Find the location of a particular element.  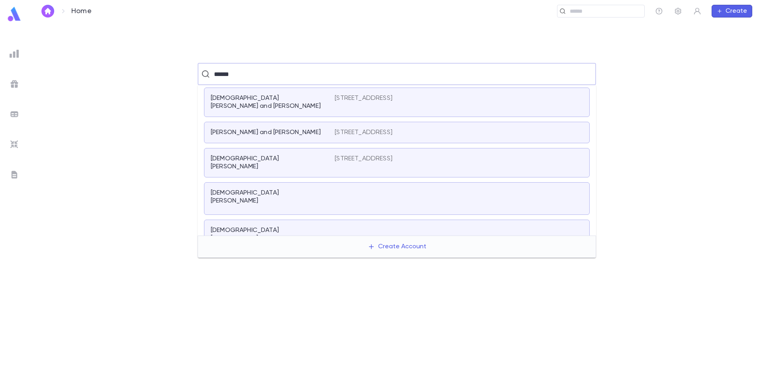

img: reports_grey.c525e4749d1bce6a11f5fe2a8de1b229.svg is located at coordinates (14, 54).